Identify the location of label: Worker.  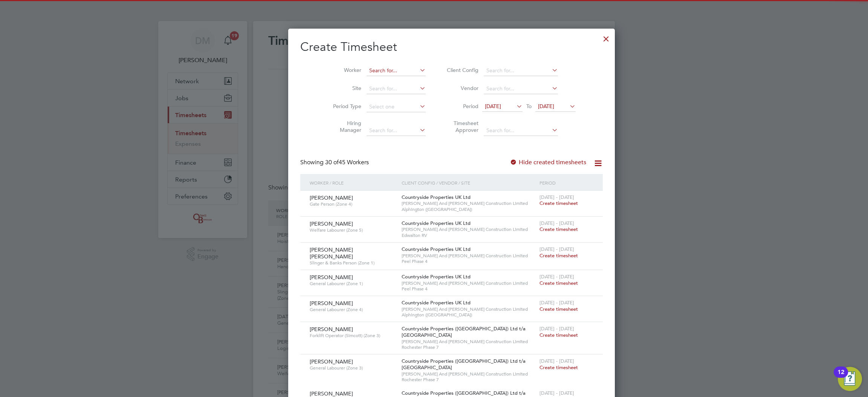
(344, 70).